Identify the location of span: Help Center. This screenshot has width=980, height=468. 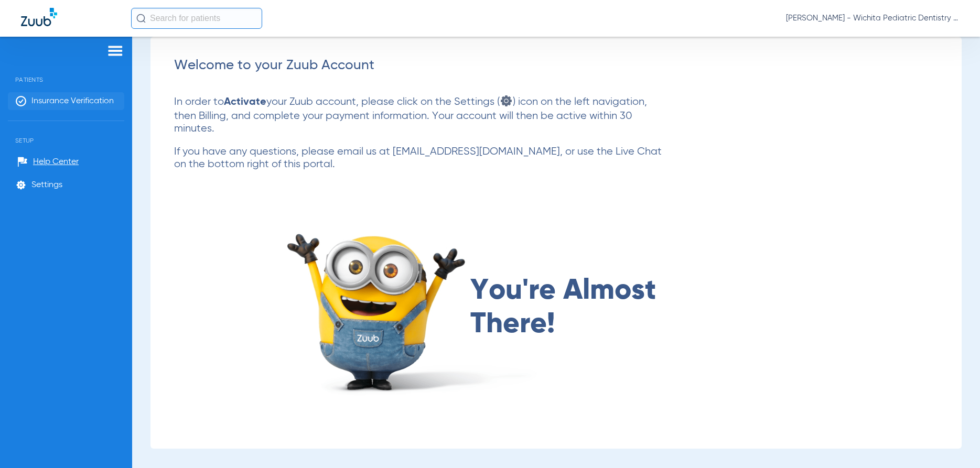
(56, 162).